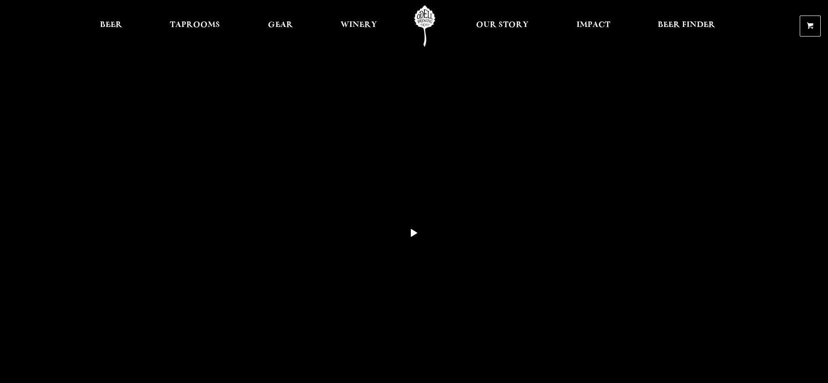 This screenshot has width=828, height=383. I want to click on a: Taprooms, so click(195, 26).